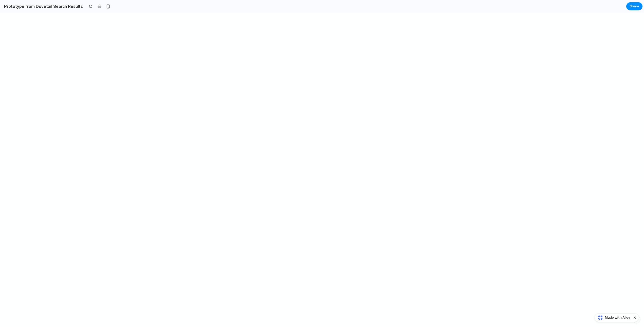 This screenshot has height=327, width=644. I want to click on button: Share, so click(634, 7).